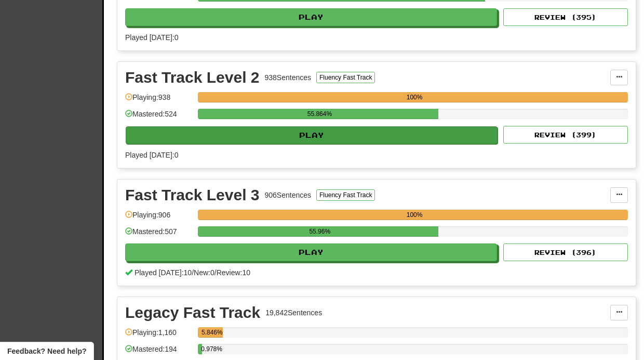  What do you see at coordinates (159, 100) in the screenshot?
I see `div: Playing: 938` at bounding box center [159, 100].